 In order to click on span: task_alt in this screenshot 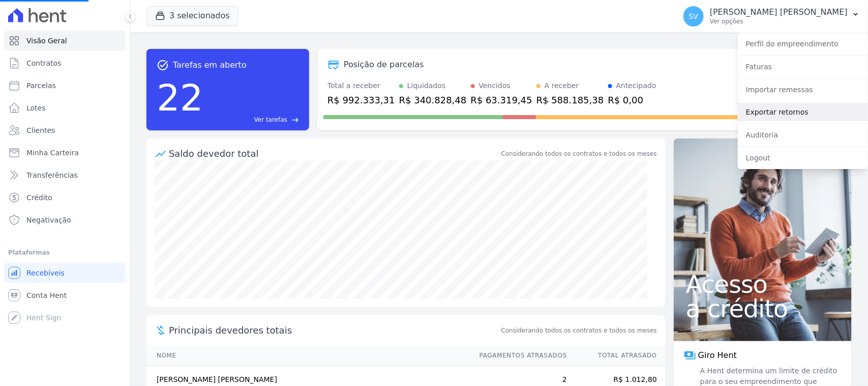, I will do `click(162, 65)`.